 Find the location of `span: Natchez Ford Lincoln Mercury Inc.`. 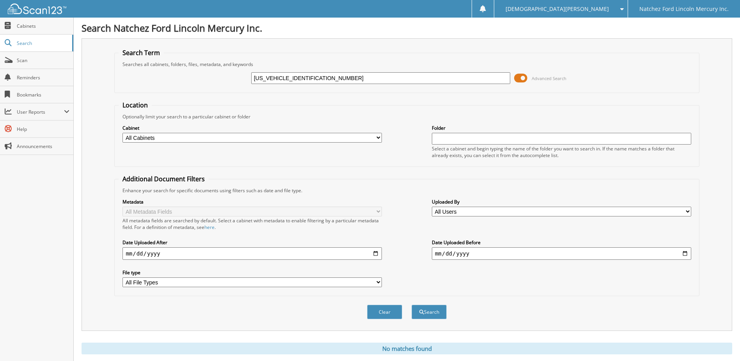

span: Natchez Ford Lincoln Mercury Inc. is located at coordinates (684, 9).